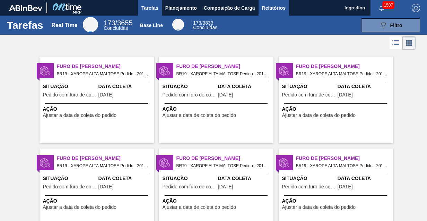 The width and height of the screenshot is (427, 221). Describe the element at coordinates (103, 74) in the screenshot. I see `span: BR19 - XAROPE ALTA MALTOSE Pedido - 2015534` at that location.